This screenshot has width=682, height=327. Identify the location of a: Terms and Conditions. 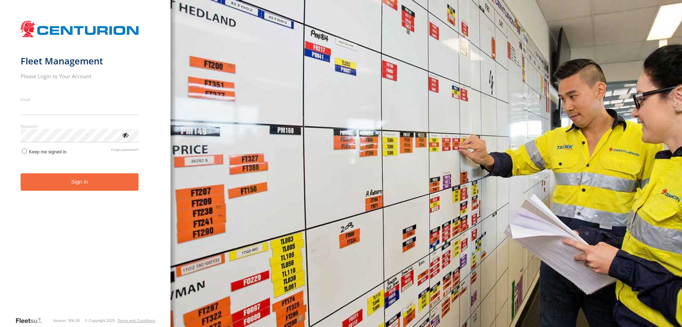
(136, 320).